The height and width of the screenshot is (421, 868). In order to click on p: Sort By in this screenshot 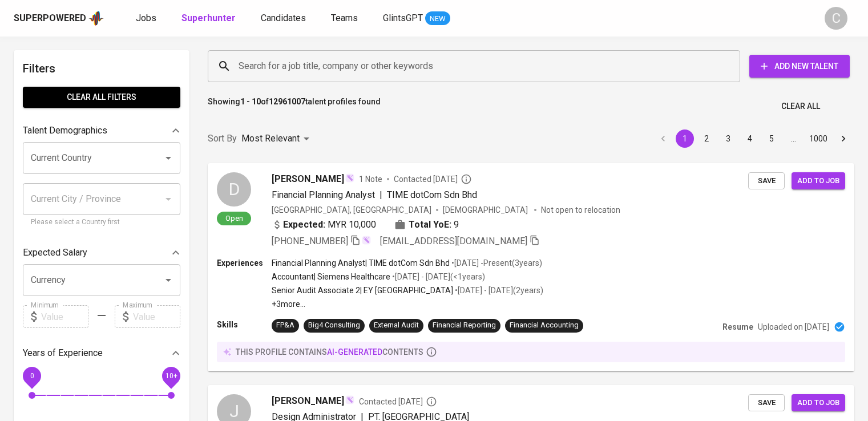, I will do `click(222, 139)`.